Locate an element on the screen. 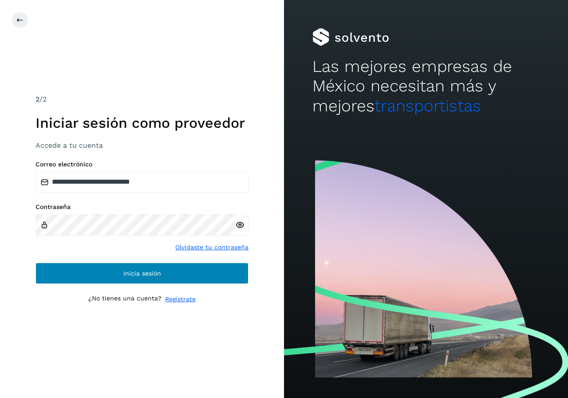 The height and width of the screenshot is (398, 568). a: Olvidaste tu contraseña is located at coordinates (212, 247).